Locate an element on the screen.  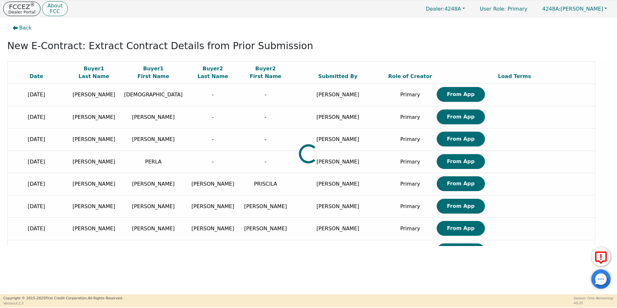
a: AboutFCC is located at coordinates (55, 9).